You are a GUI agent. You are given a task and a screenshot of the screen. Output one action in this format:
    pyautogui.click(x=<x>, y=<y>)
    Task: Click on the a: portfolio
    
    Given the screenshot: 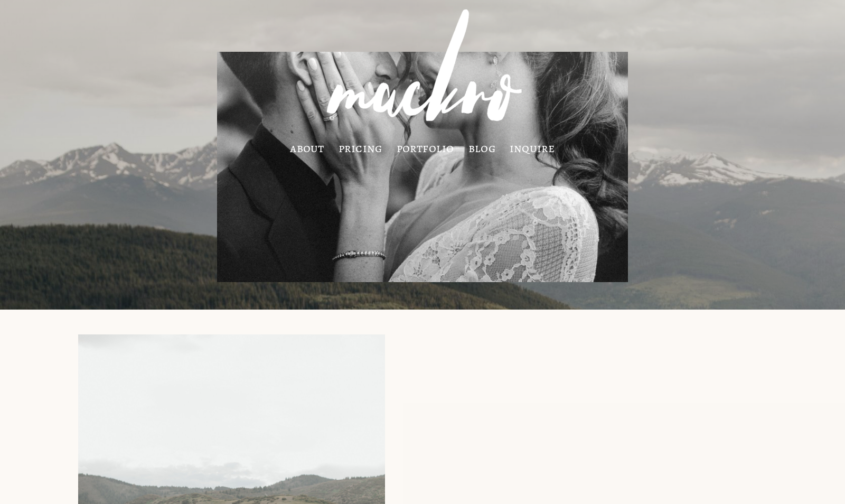 What is the action you would take?
    pyautogui.click(x=425, y=148)
    